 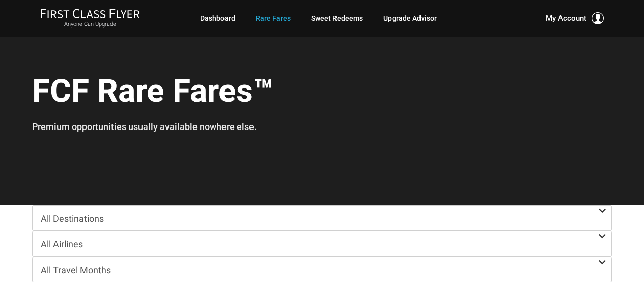 What do you see at coordinates (217, 19) in the screenshot?
I see `a: Dashboard` at bounding box center [217, 19].